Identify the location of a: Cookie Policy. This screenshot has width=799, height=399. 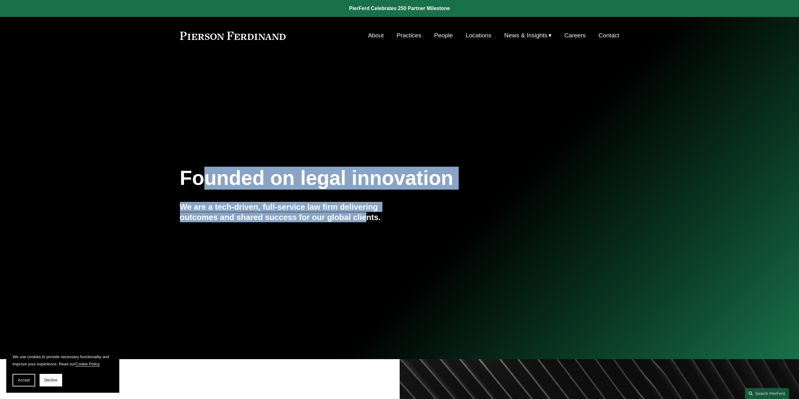
(87, 364).